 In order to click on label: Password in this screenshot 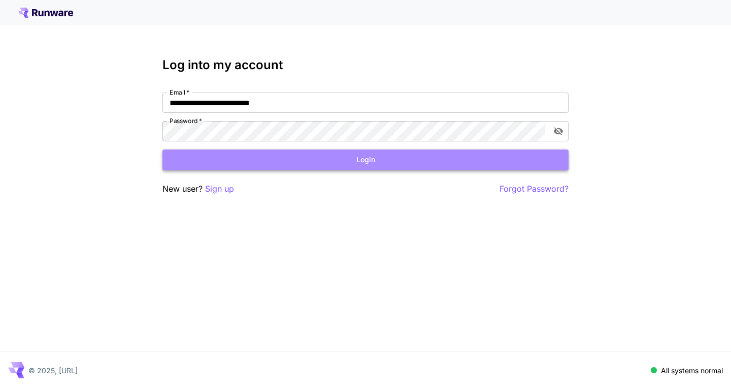, I will do `click(186, 120)`.